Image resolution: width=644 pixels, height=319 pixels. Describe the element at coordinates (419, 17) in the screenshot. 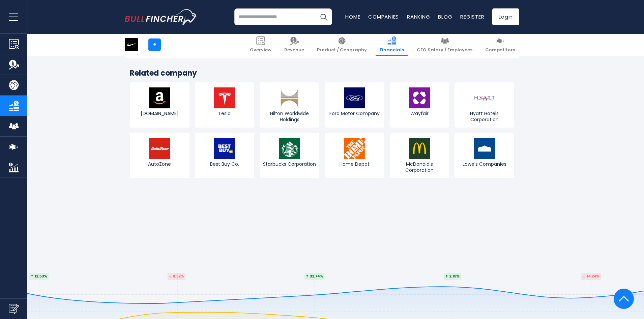

I see `a: Ranking` at that location.